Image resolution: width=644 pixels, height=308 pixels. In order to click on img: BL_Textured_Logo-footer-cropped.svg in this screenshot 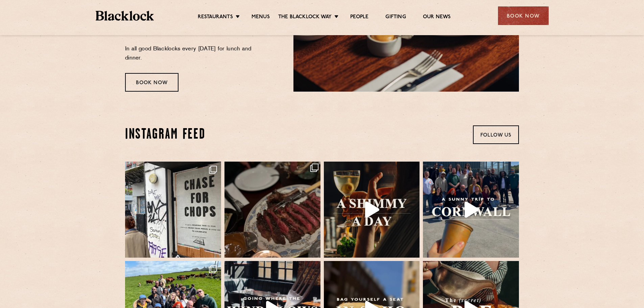, I will do `click(125, 16)`.